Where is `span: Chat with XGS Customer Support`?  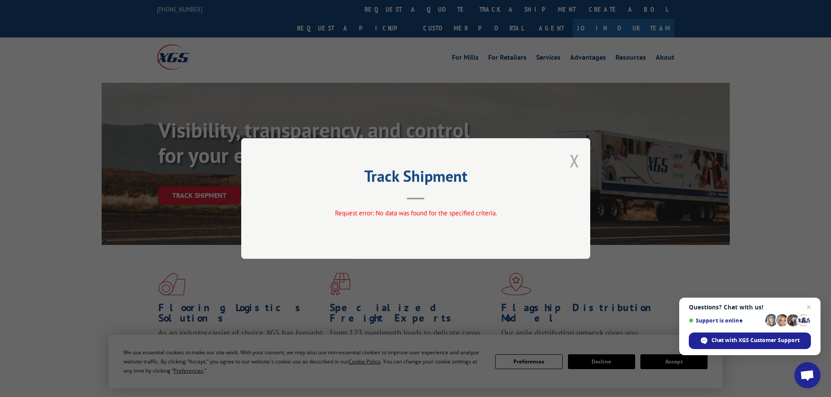 span: Chat with XGS Customer Support is located at coordinates (755, 341).